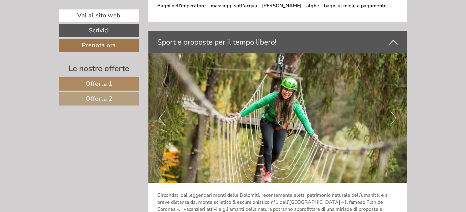 The image size is (466, 212). Describe the element at coordinates (99, 16) in the screenshot. I see `a: Vai al sito web` at that location.